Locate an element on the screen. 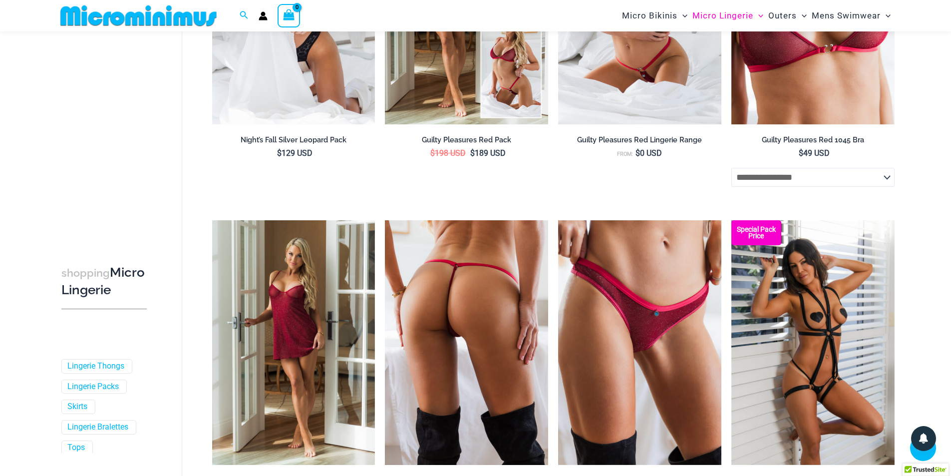 The image size is (951, 476). span: From: is located at coordinates (625, 154).